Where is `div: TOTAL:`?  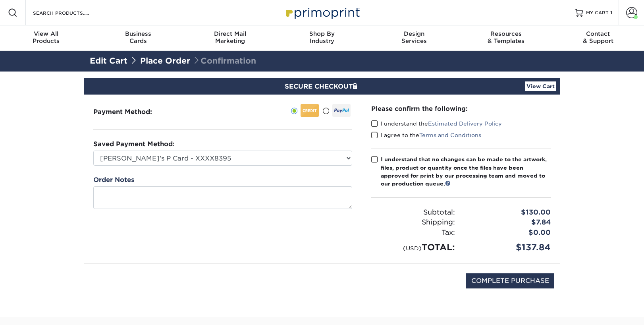
div: TOTAL: is located at coordinates (413, 247).